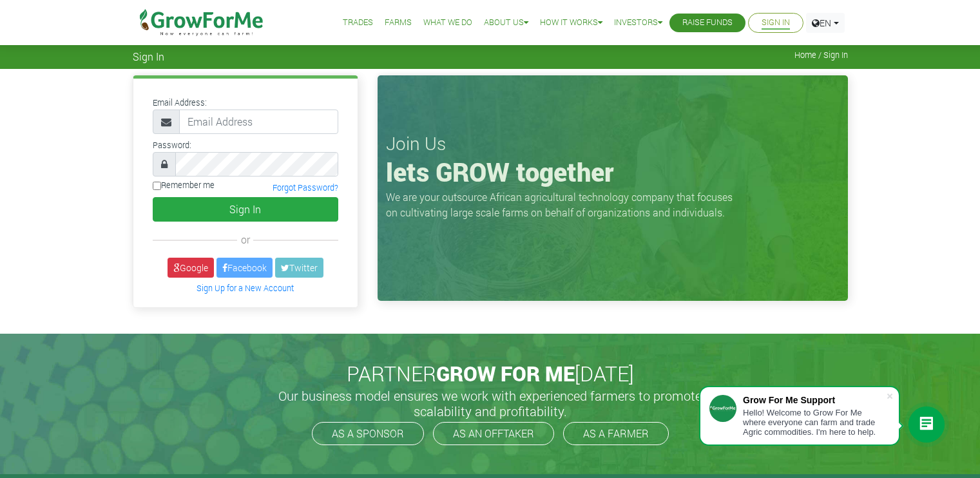  What do you see at coordinates (613, 172) in the screenshot?
I see `h1: lets GROW together` at bounding box center [613, 172].